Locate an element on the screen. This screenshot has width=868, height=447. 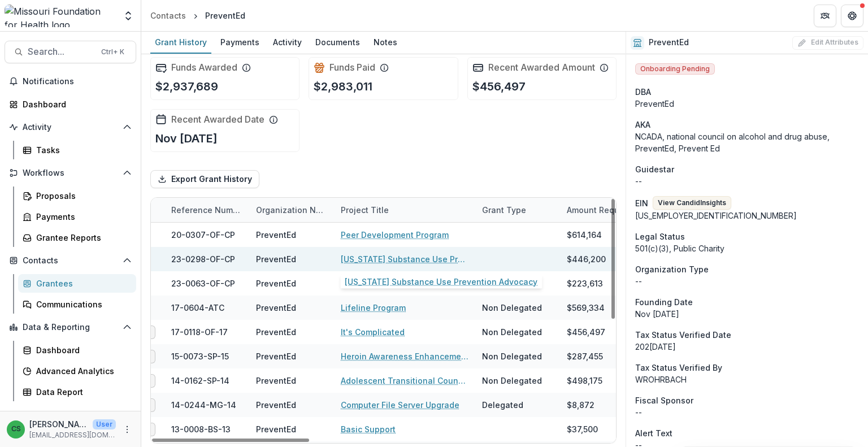
div: $569,334 is located at coordinates (586, 307).